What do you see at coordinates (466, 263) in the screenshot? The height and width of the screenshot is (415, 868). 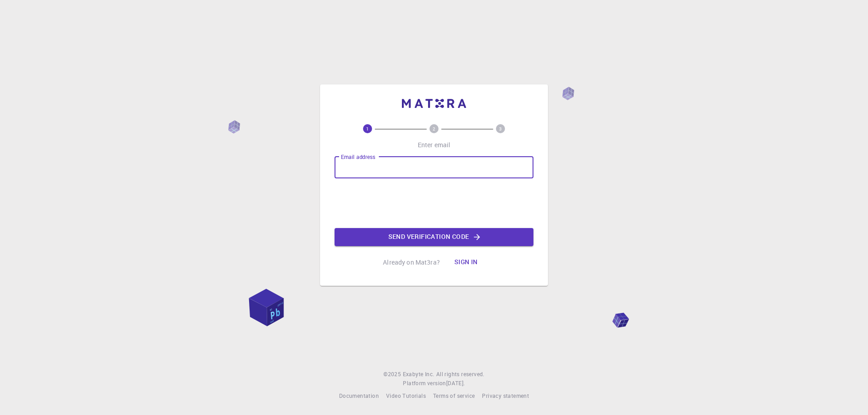 I see `button: Sign in` at bounding box center [466, 263].